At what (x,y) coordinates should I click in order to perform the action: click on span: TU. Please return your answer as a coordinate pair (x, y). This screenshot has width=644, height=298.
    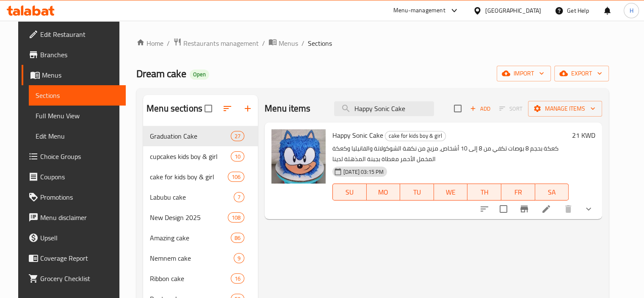
    Looking at the image, I should click on (417, 192).